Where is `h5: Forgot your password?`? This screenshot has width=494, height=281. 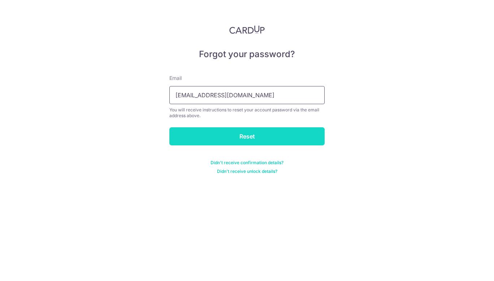
h5: Forgot your password? is located at coordinates (247, 54).